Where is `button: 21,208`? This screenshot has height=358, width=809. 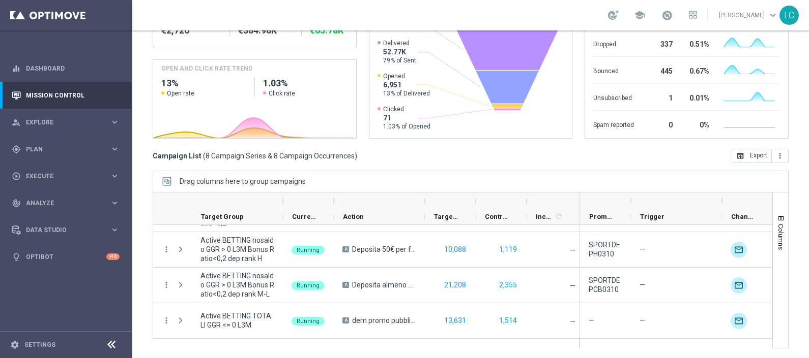 button: 21,208 is located at coordinates (455, 285).